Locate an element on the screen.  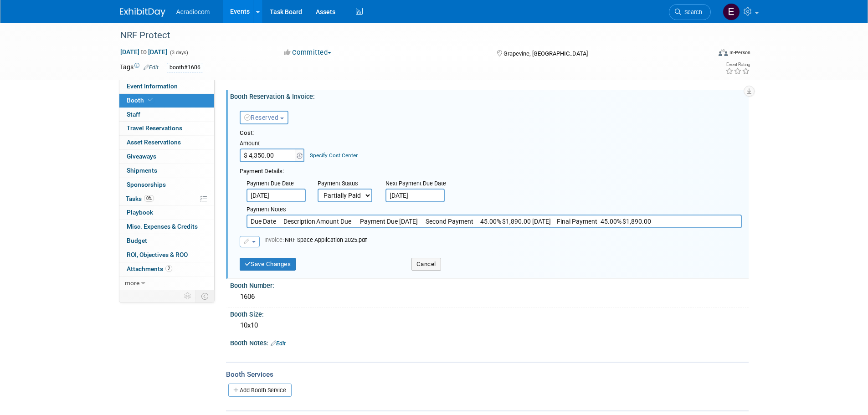
a: Tasks0% is located at coordinates (166, 199).